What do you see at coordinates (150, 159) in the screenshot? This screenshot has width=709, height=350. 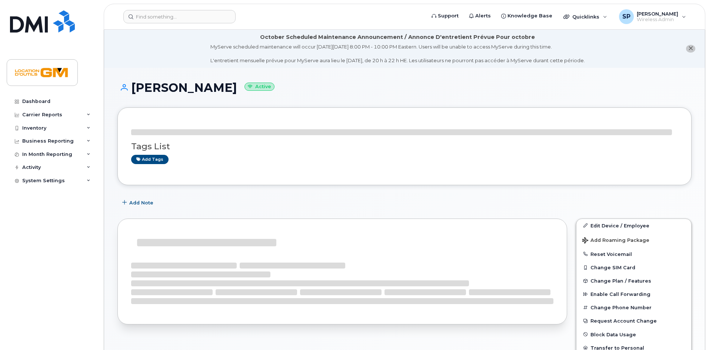 I see `a: Add tags` at bounding box center [150, 159].